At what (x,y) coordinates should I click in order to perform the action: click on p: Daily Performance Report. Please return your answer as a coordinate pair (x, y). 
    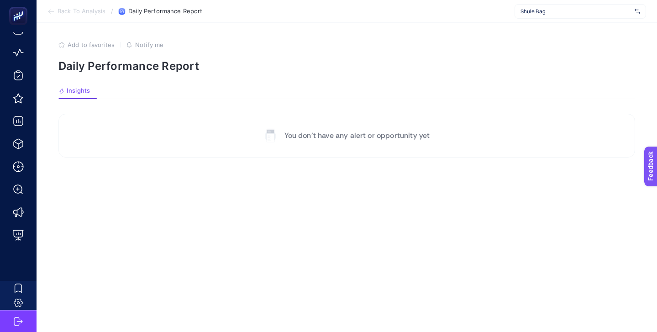
    Looking at the image, I should click on (346, 66).